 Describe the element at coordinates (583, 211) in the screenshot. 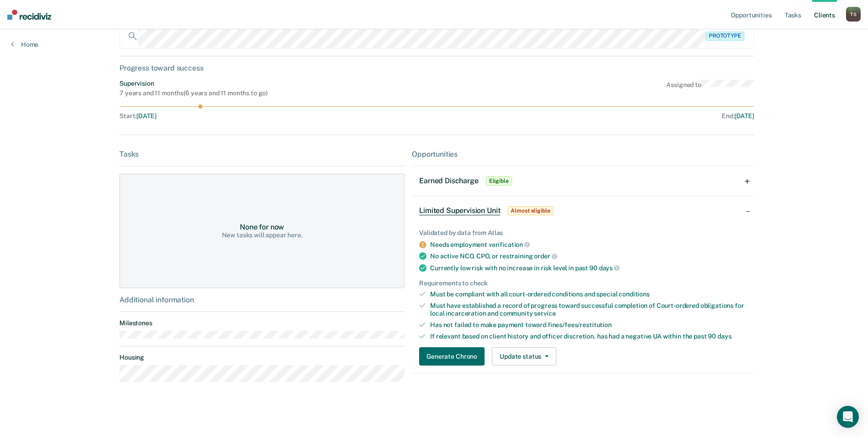

I see `div: Limited Supervision UnitAlmost eligible` at that location.